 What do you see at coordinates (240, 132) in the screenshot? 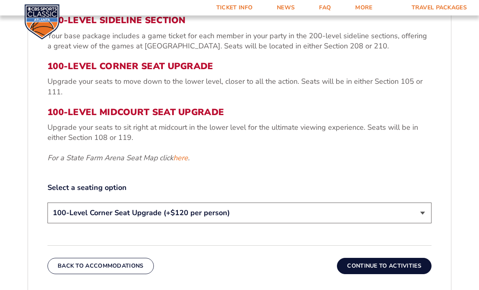
I see `p: Upgrade your seats to sit right at midcourt in the lower level for the ultimate viewing experienc...` at bounding box center [240, 132].